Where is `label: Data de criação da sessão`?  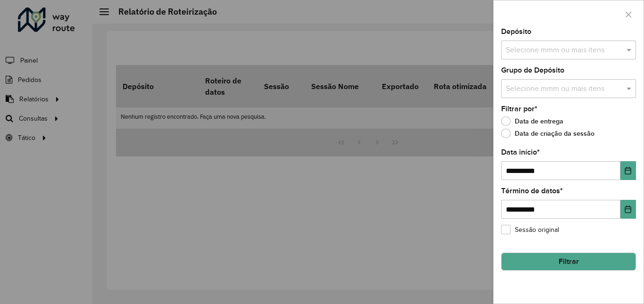 label: Data de criação da sessão is located at coordinates (548, 133).